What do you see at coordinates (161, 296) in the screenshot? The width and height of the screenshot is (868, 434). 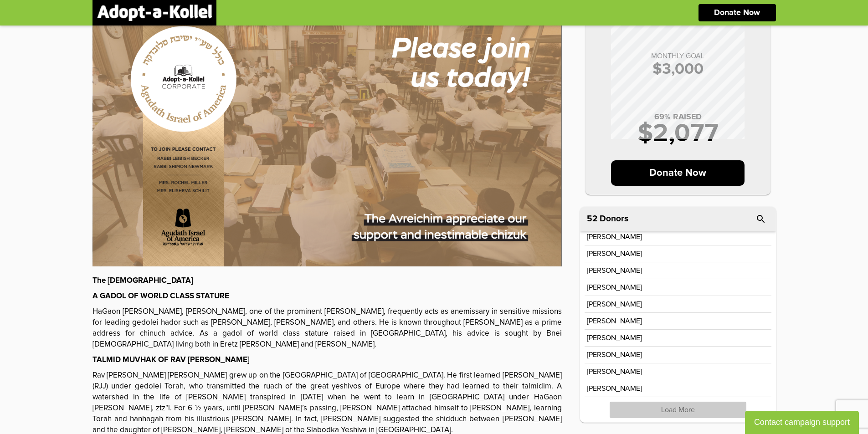 I see `strong: A GADOL OF WORLD CLASS STATURE` at bounding box center [161, 296].